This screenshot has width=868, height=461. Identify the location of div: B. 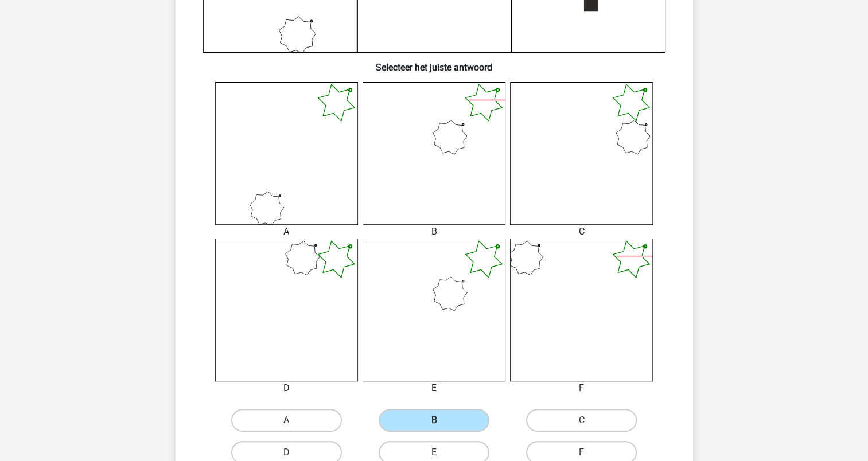
(434, 231).